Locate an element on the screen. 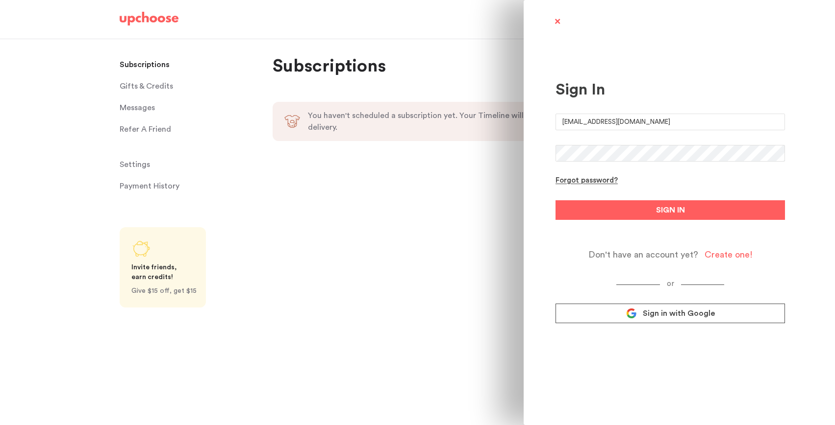 The height and width of the screenshot is (425, 835). a: Sign in with Google is located at coordinates (670, 314).